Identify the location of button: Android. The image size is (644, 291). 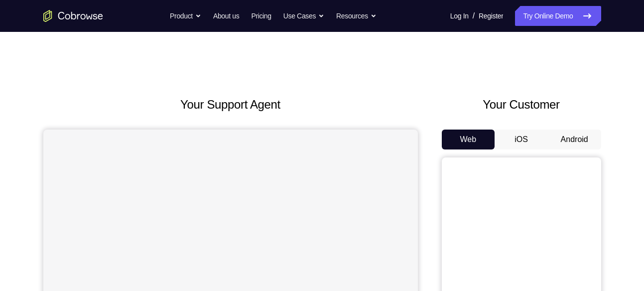
(574, 140).